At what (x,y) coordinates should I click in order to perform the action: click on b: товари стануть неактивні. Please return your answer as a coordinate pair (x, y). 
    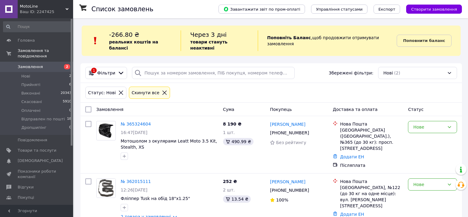
    Looking at the image, I should click on (208, 45).